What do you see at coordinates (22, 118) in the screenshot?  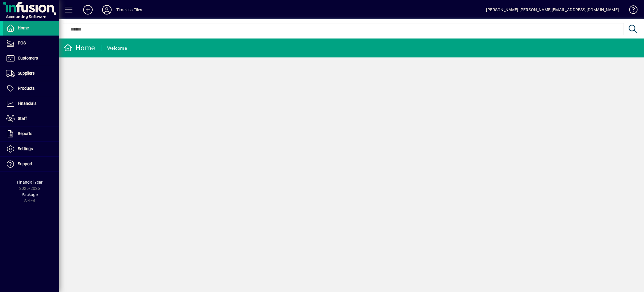 I see `span: Staff` at bounding box center [22, 118].